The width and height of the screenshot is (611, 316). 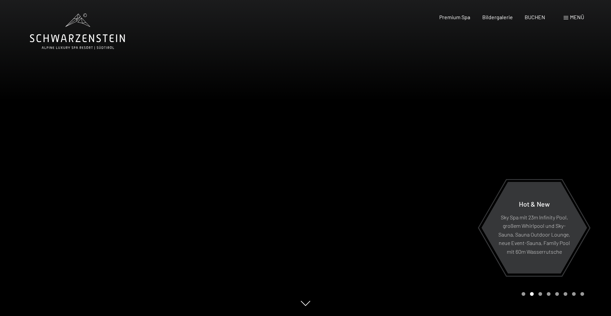 What do you see at coordinates (534, 234) in the screenshot?
I see `p: Sky Spa mit 23m Infinity Pool, großem Whirlpool und Sky-Sauna, Sauna Outdoor Lounge, neue Event-S...` at bounding box center [534, 234].